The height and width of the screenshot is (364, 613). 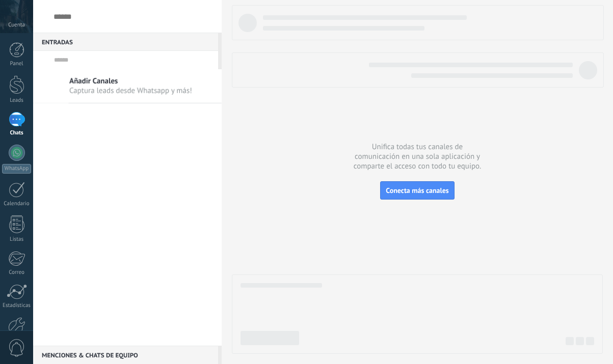 I want to click on span: Captura leads desde Whatsapp y más!, so click(x=130, y=90).